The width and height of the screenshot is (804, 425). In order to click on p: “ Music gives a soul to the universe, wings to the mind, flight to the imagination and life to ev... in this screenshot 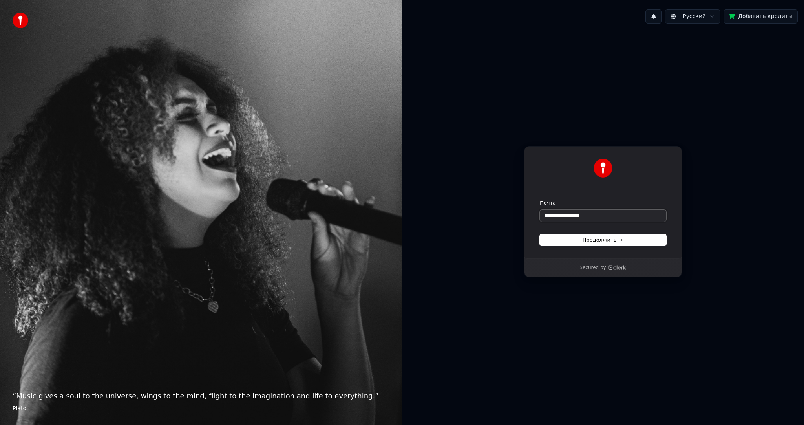, I will do `click(201, 396)`.